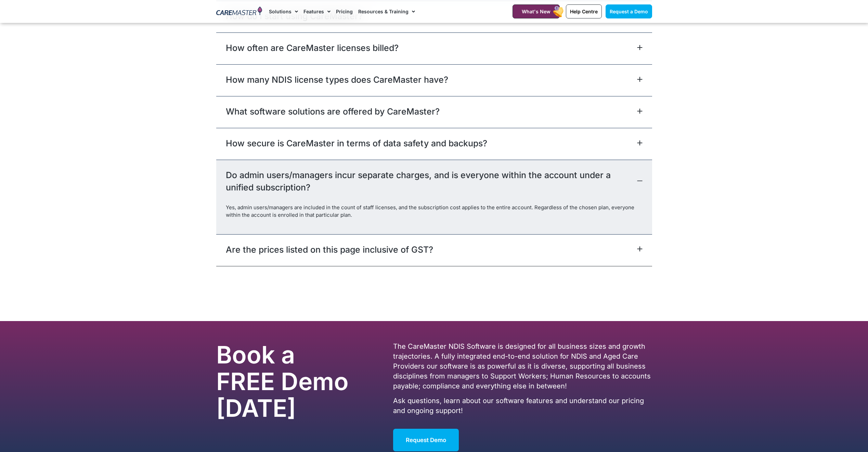  Describe the element at coordinates (434, 250) in the screenshot. I see `div: Are the prices listed on this page inclusive of GST?` at that location.